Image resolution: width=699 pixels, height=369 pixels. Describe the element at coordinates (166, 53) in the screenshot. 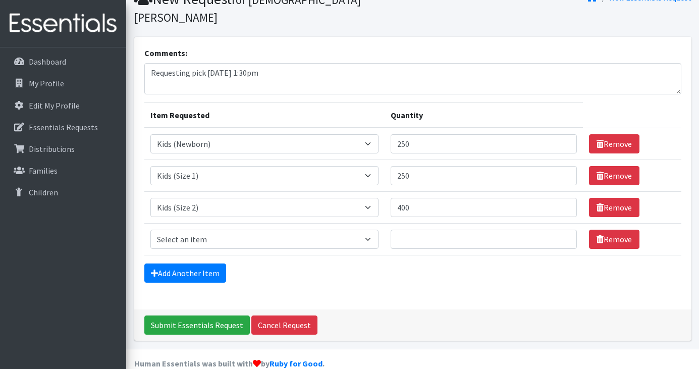

I see `label: Comments:` at that location.